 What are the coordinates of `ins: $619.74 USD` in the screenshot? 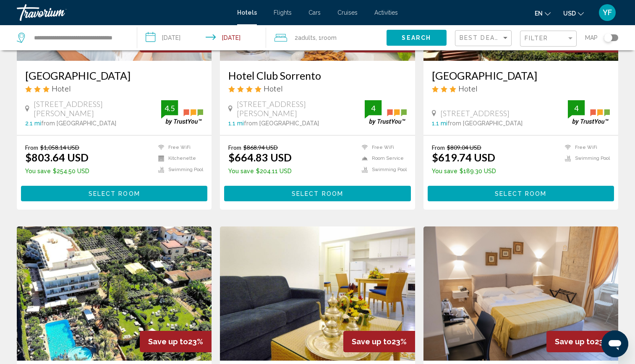 It's located at (463, 157).